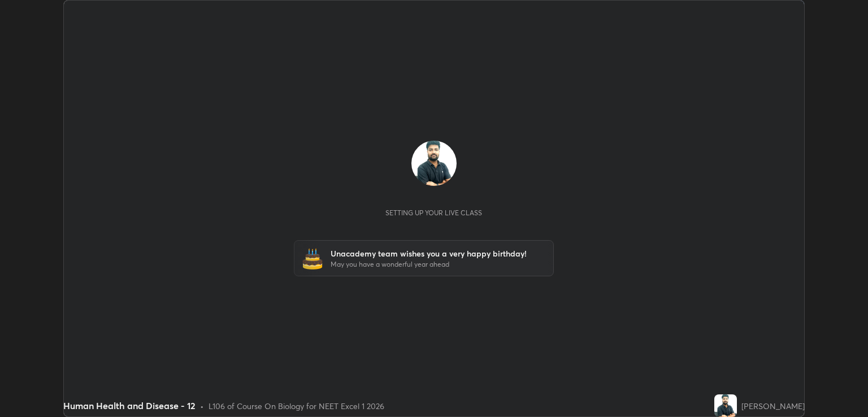  I want to click on div: L106 of Course On Biology for NEET Excel 1 2026, so click(296, 406).